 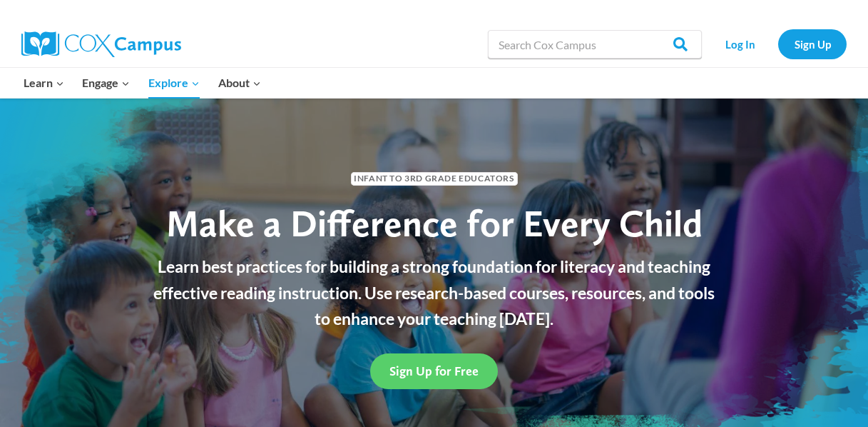 I want to click on a: Sign Up, so click(x=813, y=43).